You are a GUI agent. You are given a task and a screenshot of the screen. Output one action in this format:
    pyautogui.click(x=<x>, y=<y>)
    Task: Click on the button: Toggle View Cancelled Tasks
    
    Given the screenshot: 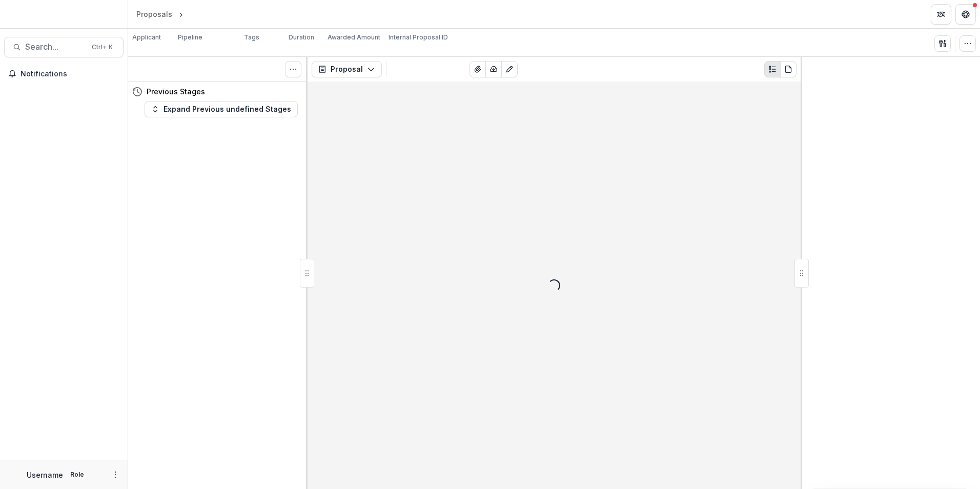 What is the action you would take?
    pyautogui.click(x=294, y=69)
    